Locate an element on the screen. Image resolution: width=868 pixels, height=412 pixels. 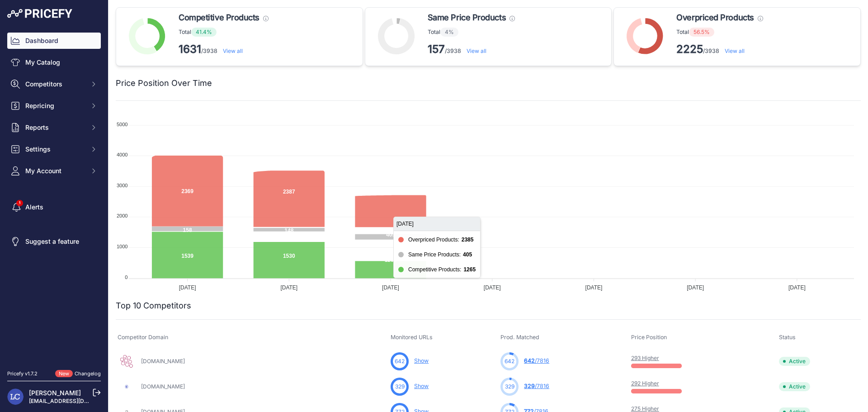
a: 293 Higher is located at coordinates (645, 358).